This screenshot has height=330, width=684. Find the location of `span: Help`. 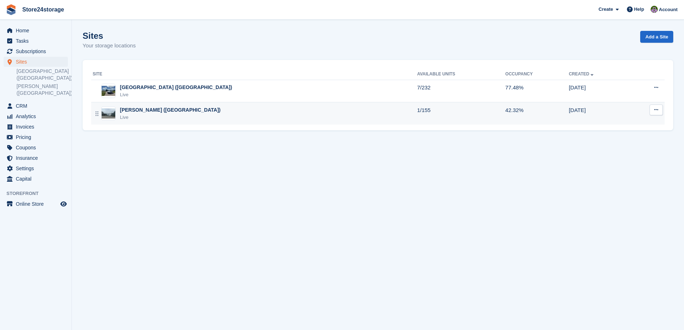

span: Help is located at coordinates (639, 9).